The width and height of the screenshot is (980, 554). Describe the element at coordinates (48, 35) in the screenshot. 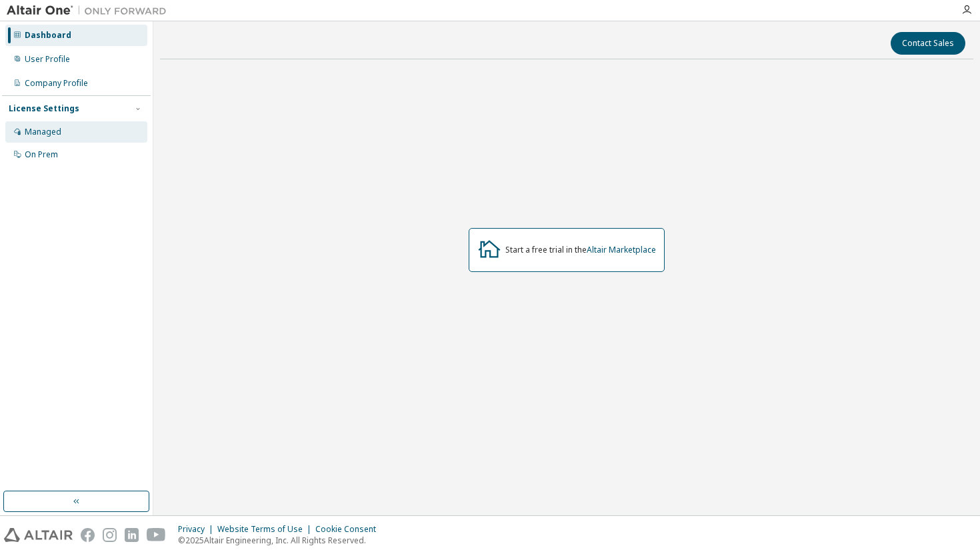

I see `div: Dashboard` at that location.